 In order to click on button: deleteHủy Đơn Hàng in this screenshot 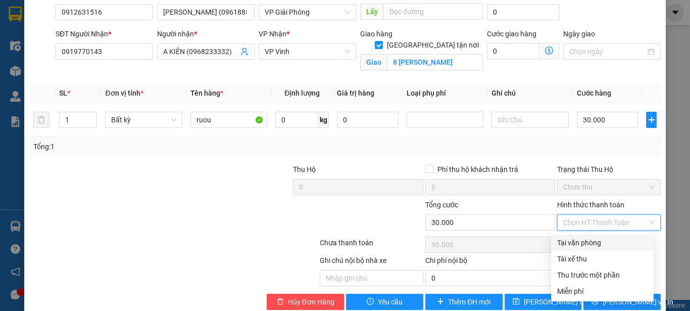, I will do `click(305, 302)`.